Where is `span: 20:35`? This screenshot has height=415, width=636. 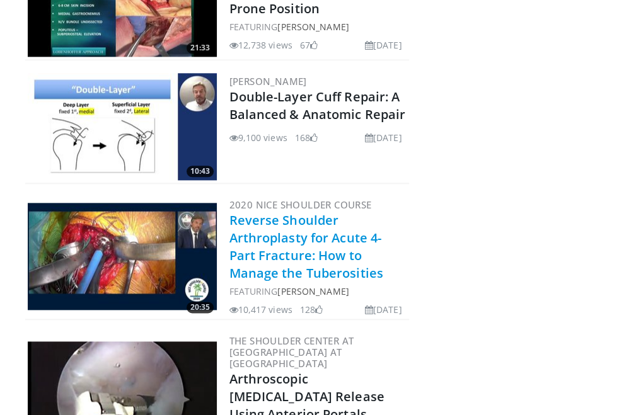
span: 20:35 is located at coordinates (200, 308).